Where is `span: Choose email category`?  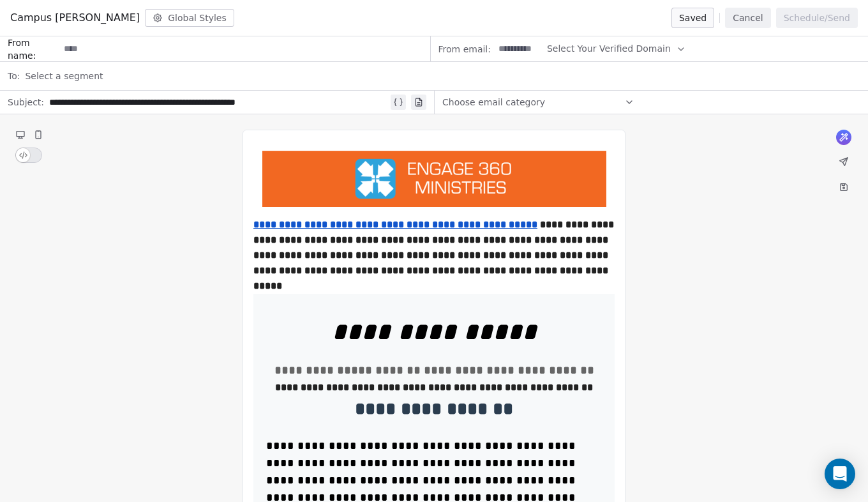
span: Choose email category is located at coordinates (494, 102).